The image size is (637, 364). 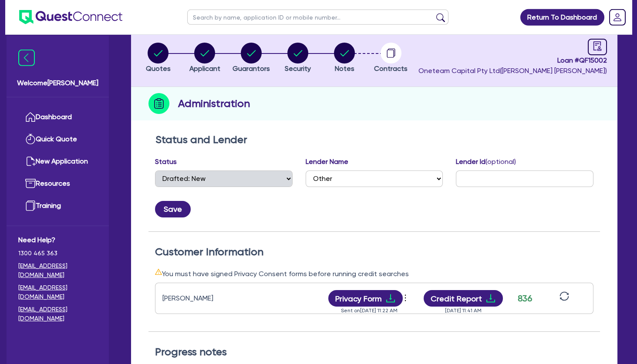 What do you see at coordinates (297, 58) in the screenshot?
I see `button: Security` at bounding box center [297, 58].